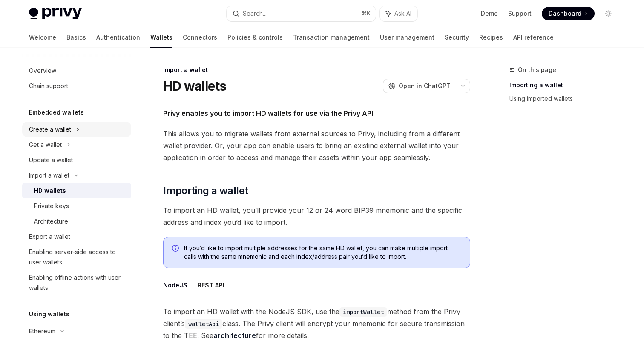  Describe the element at coordinates (51, 160) in the screenshot. I see `div: Update a wallet` at that location.